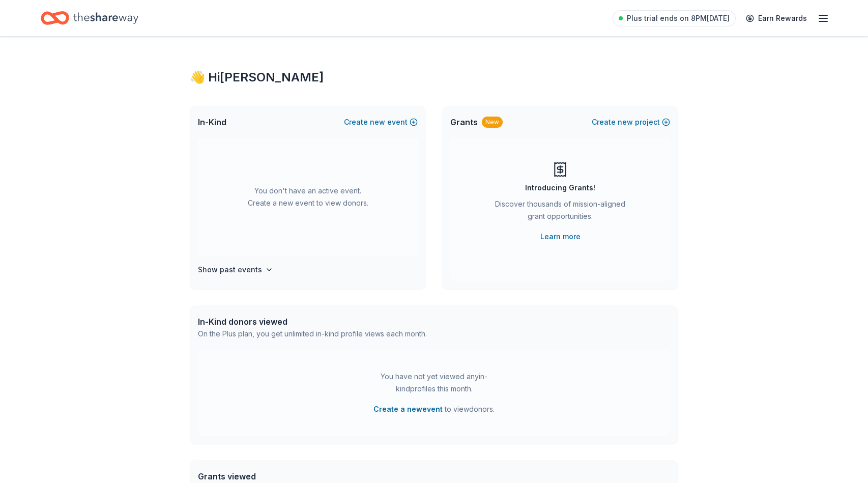 This screenshot has height=483, width=868. What do you see at coordinates (230, 270) in the screenshot?
I see `h4: Show past events` at bounding box center [230, 270].